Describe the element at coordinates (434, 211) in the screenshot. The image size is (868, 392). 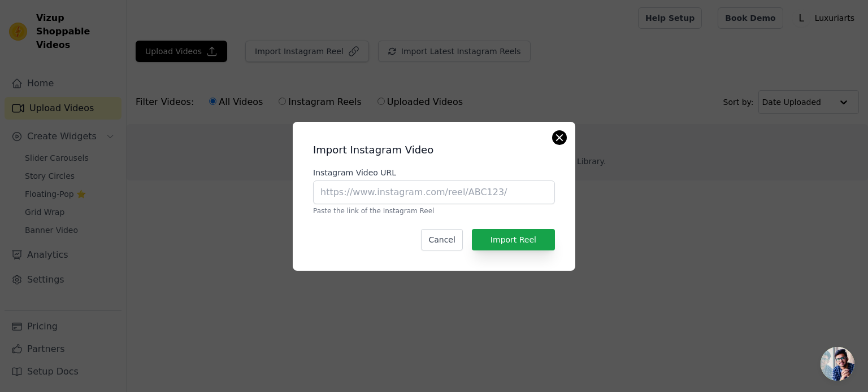
I see `p: Paste the link of the Instagram Reel` at that location.